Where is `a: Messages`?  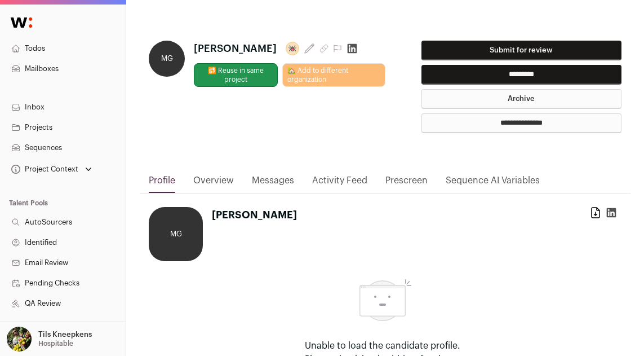 a: Messages is located at coordinates (273, 183).